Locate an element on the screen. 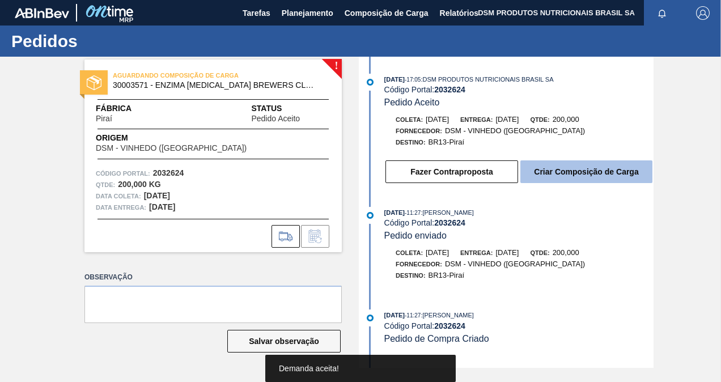  button: Fazer Contraproposta is located at coordinates (452, 172).